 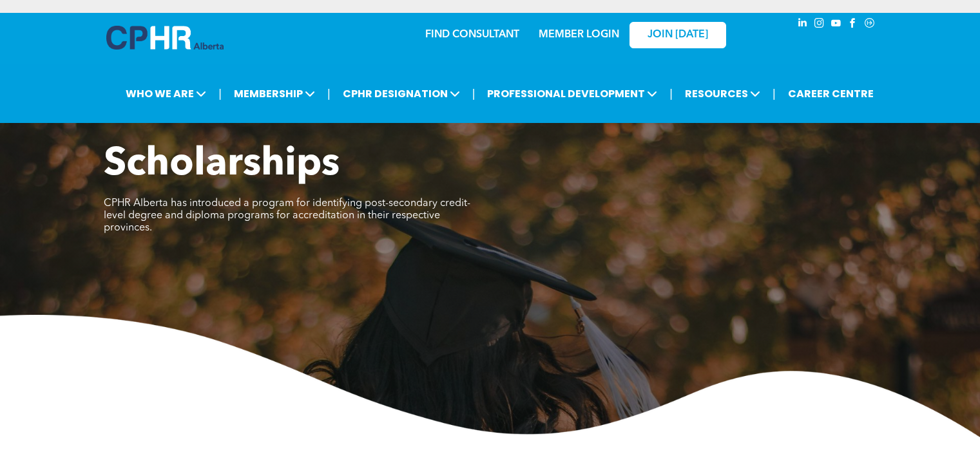 What do you see at coordinates (579, 35) in the screenshot?
I see `a: MEMBER LOGIN` at bounding box center [579, 35].